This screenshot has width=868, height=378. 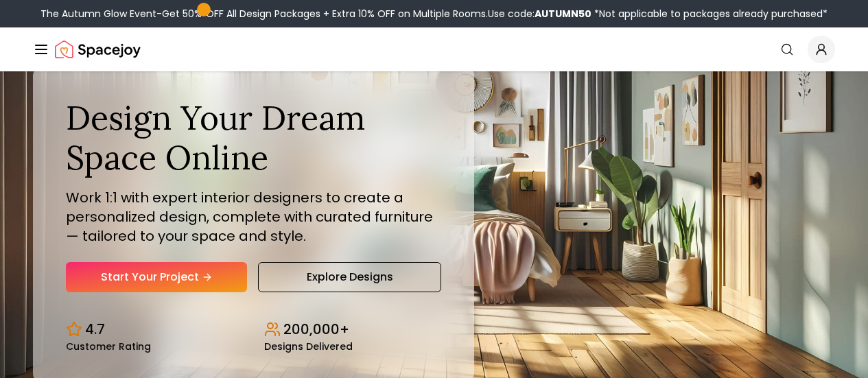 What do you see at coordinates (95, 330) in the screenshot?
I see `p: 4.7` at bounding box center [95, 330].